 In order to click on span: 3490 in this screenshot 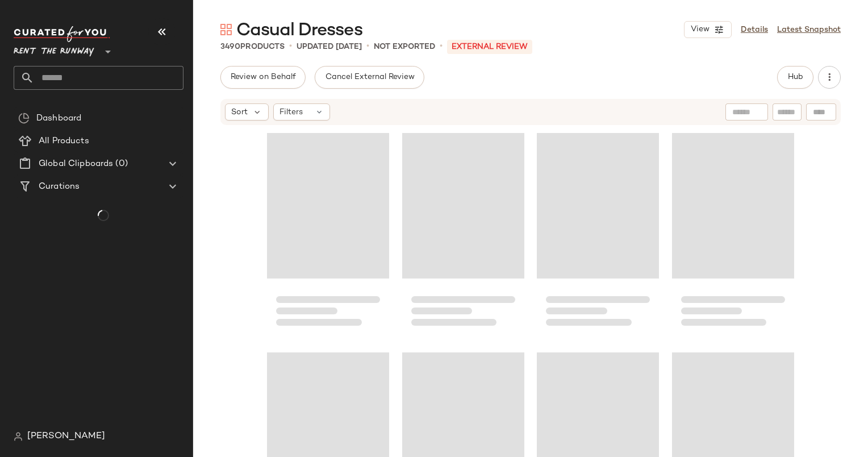, I will do `click(230, 47)`.